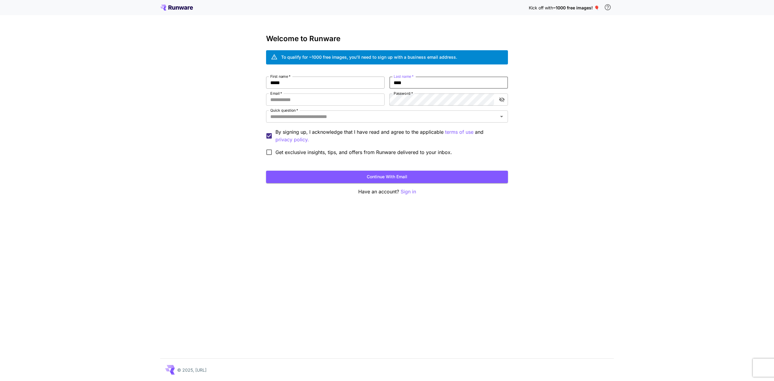  Describe the element at coordinates (608, 7) in the screenshot. I see `button: In order to qualify for free credit, you need to sign up with a business email address and click ...` at that location.